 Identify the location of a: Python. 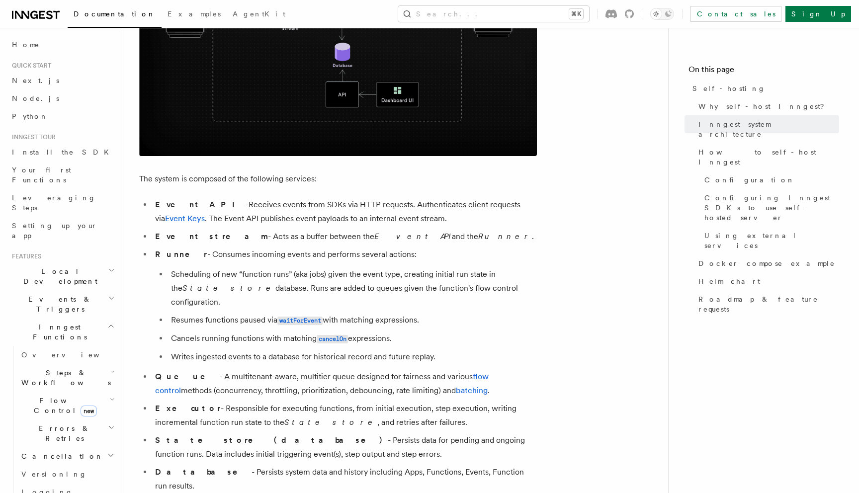
(62, 116).